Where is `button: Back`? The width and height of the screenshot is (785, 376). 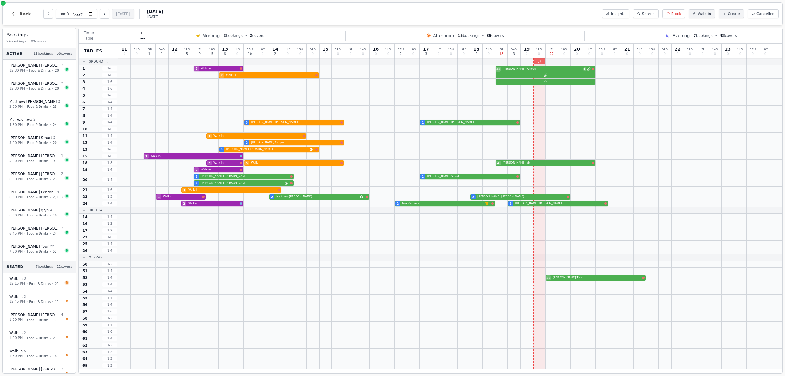 button: Back is located at coordinates (21, 14).